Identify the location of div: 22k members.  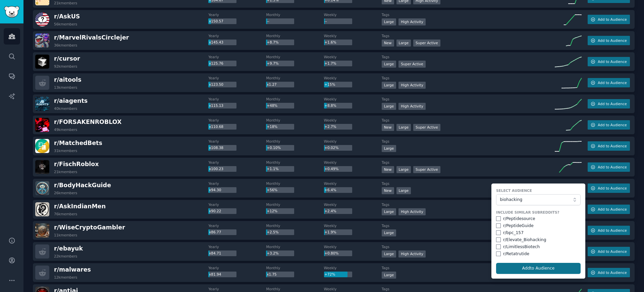
(65, 256).